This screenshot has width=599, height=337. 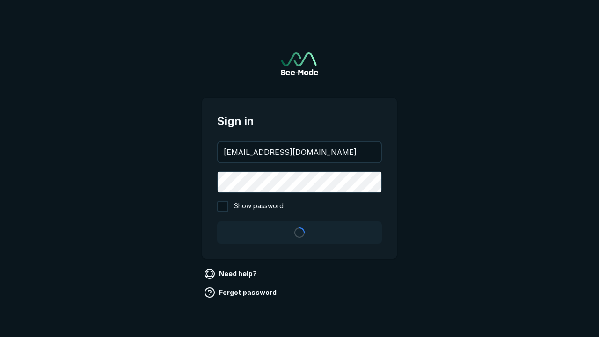 What do you see at coordinates (231, 274) in the screenshot?
I see `a: Need help?` at bounding box center [231, 274].